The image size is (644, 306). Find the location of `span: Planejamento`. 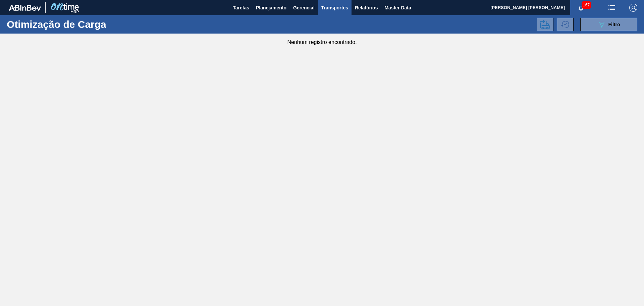

span: Planejamento is located at coordinates (271, 8).